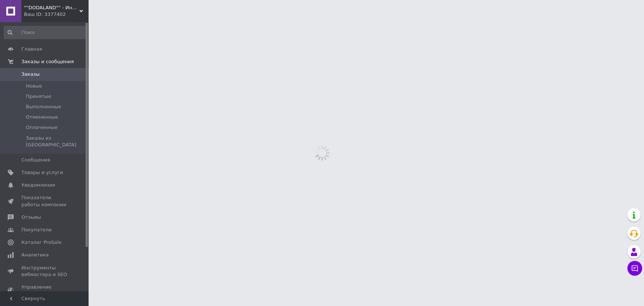 The height and width of the screenshot is (306, 644). Describe the element at coordinates (42, 173) in the screenshot. I see `span: Товары и услуги` at that location.